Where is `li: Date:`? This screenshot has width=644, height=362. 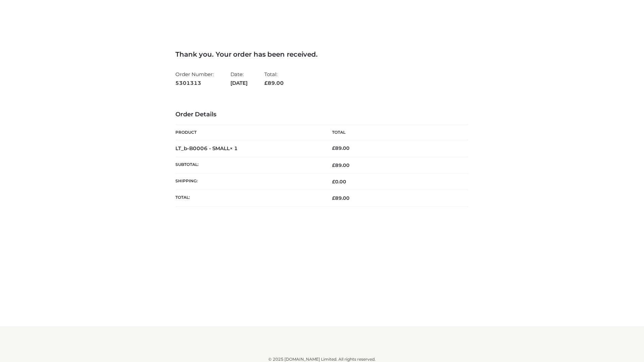 li: Date: is located at coordinates (239, 79).